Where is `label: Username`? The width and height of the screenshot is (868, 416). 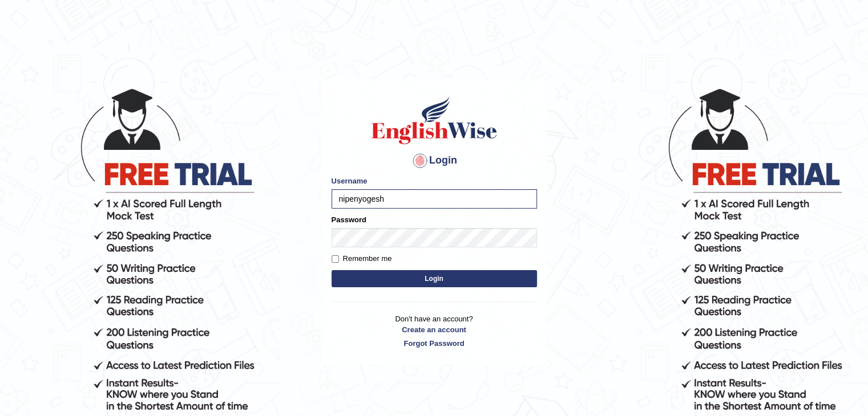 label: Username is located at coordinates (349, 181).